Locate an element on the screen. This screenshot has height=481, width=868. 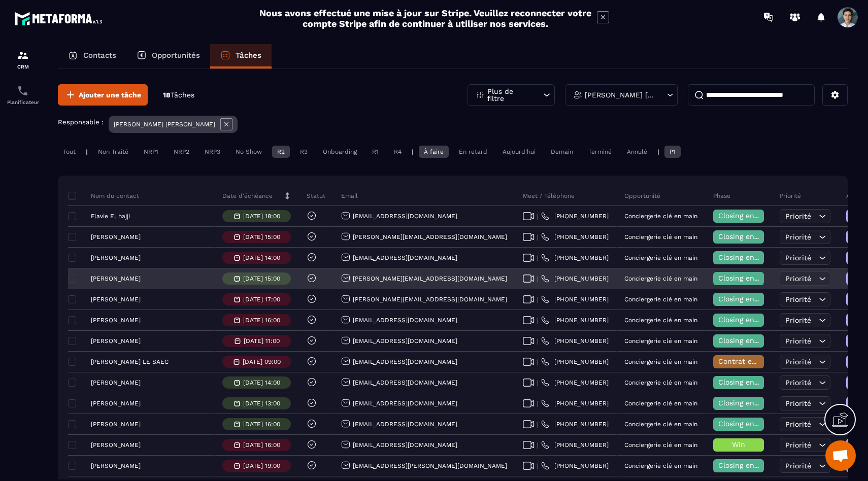
p: Contacts is located at coordinates (99, 55).